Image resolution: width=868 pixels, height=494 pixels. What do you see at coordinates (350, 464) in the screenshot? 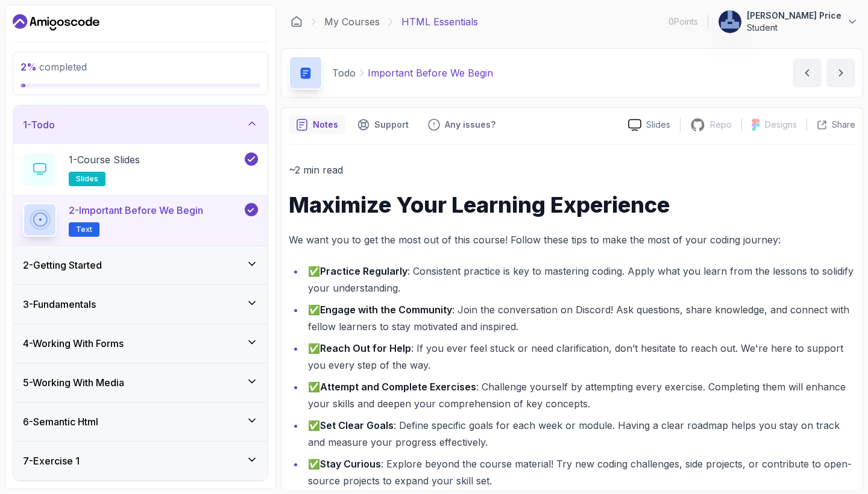
I see `strong: Stay Curious` at bounding box center [350, 464].